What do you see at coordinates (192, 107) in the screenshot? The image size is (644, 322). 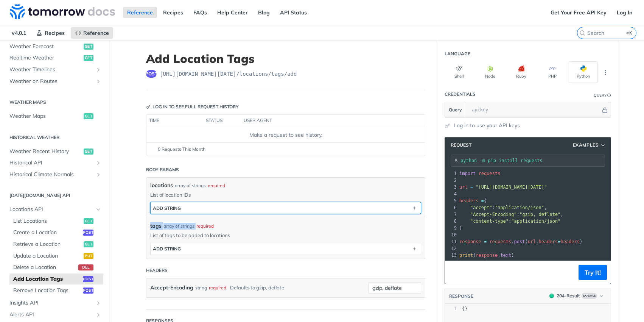 I see `div: Log in to see full request history` at bounding box center [192, 107].